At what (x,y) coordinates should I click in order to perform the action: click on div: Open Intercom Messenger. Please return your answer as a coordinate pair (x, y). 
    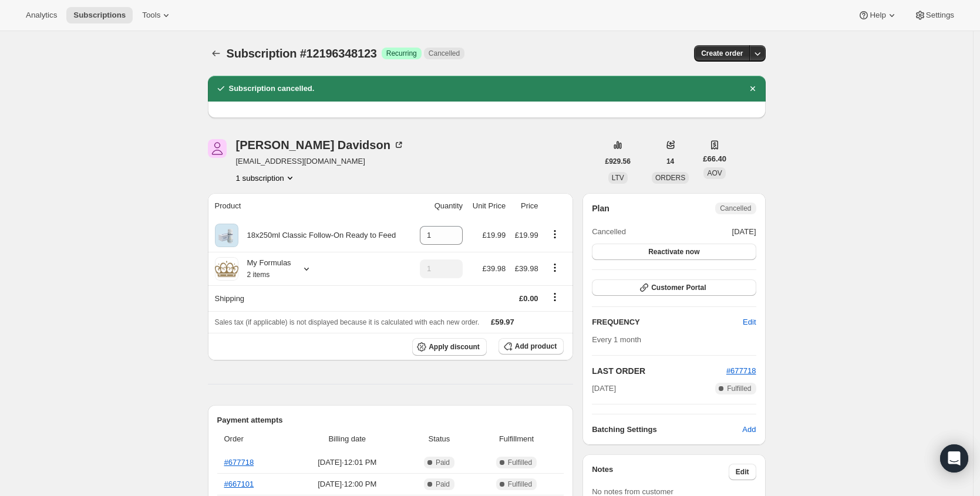
    Looking at the image, I should click on (954, 458).